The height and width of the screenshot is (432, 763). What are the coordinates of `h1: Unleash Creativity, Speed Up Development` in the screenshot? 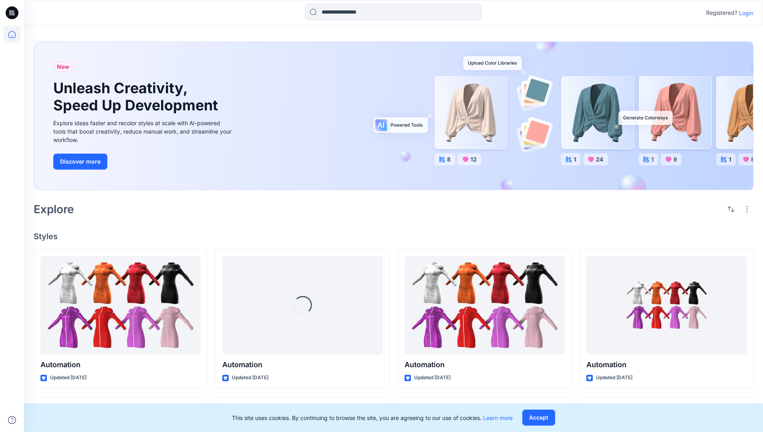 It's located at (137, 97).